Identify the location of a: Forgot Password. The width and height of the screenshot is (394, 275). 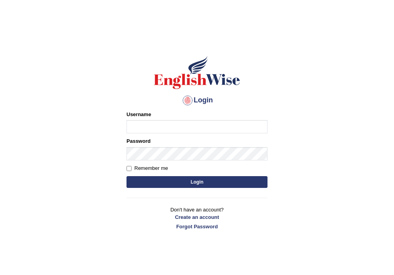
(197, 226).